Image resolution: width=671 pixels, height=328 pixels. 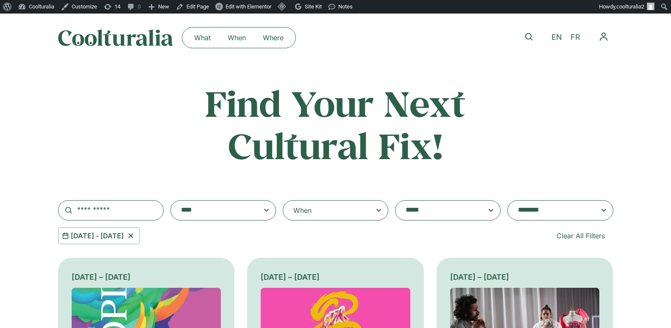 What do you see at coordinates (630, 6) in the screenshot?
I see `span: coolturalia2` at bounding box center [630, 6].